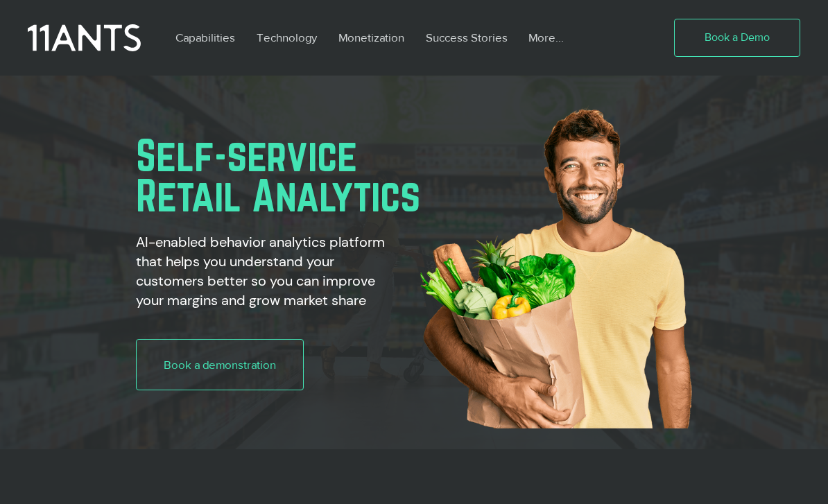  What do you see at coordinates (371, 38) in the screenshot?
I see `a: Monetization` at bounding box center [371, 38].